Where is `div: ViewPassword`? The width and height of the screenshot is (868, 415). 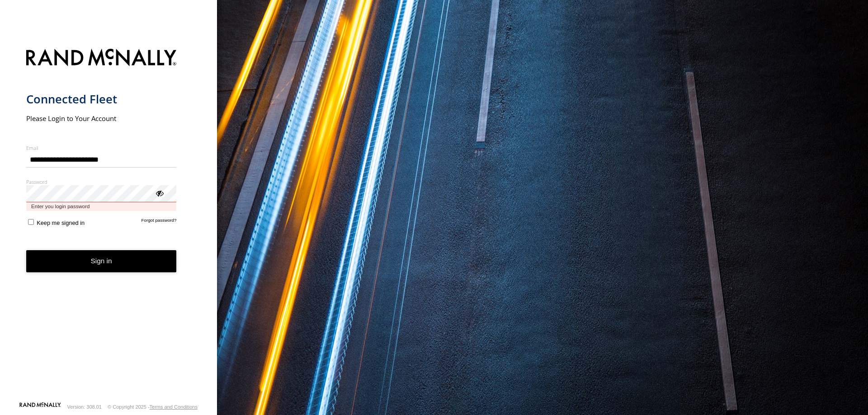 div: ViewPassword is located at coordinates (159, 193).